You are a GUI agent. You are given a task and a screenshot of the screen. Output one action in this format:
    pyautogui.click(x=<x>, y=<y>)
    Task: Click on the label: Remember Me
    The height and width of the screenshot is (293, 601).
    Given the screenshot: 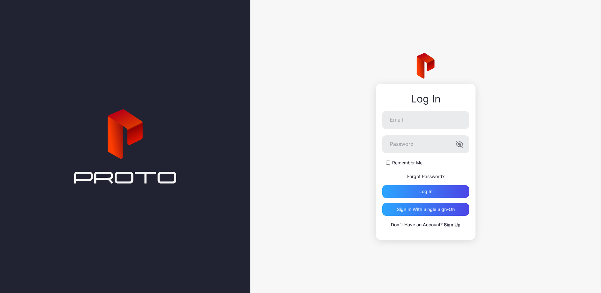 What is the action you would take?
    pyautogui.click(x=407, y=163)
    